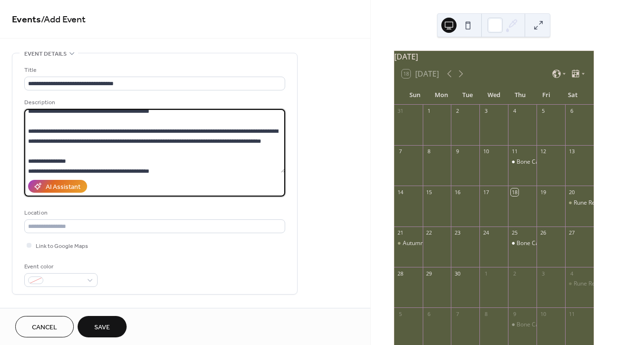  I want to click on div: Autumn Equinox Sound Ceremony with Jessica Radiance, so click(409, 243).